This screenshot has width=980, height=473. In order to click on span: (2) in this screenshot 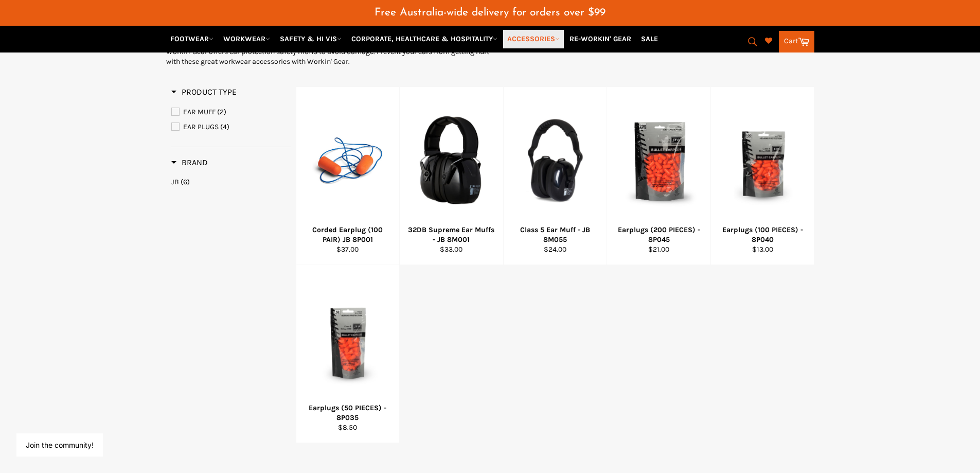, I will do `click(221, 111)`.